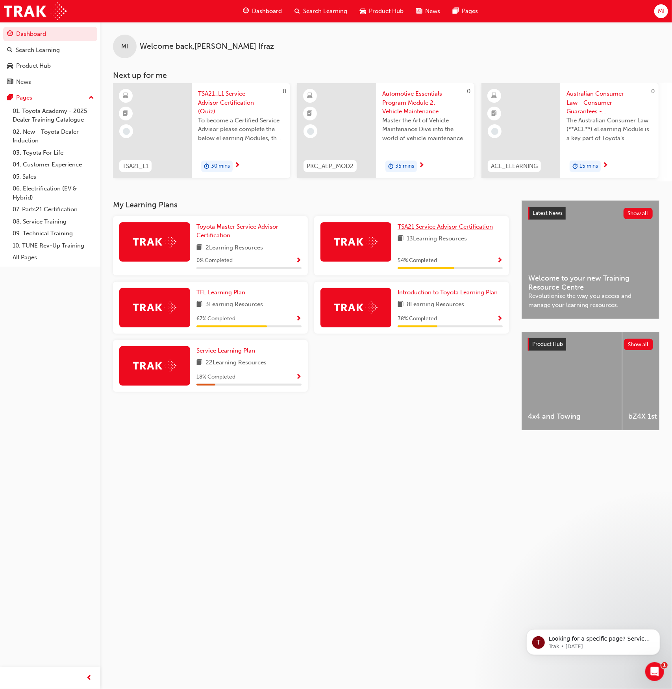 This screenshot has width=672, height=689. I want to click on span: pages-icon, so click(10, 98).